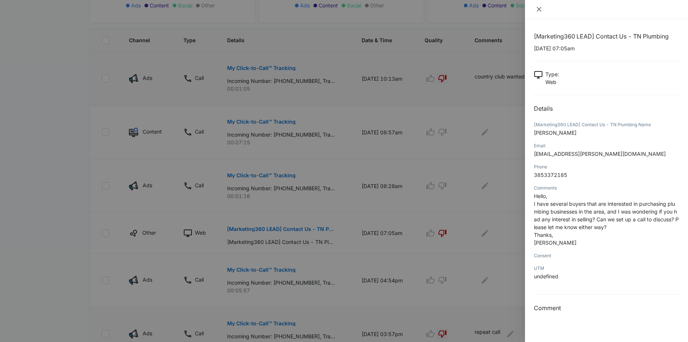 The image size is (688, 342). What do you see at coordinates (552, 82) in the screenshot?
I see `p: Web` at bounding box center [552, 82].